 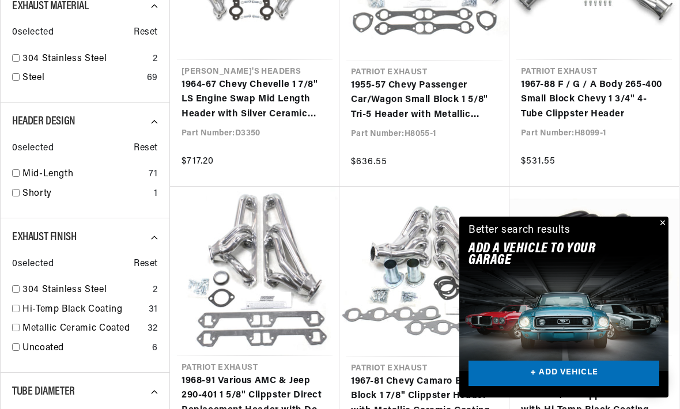 I want to click on div: 32, so click(x=153, y=329).